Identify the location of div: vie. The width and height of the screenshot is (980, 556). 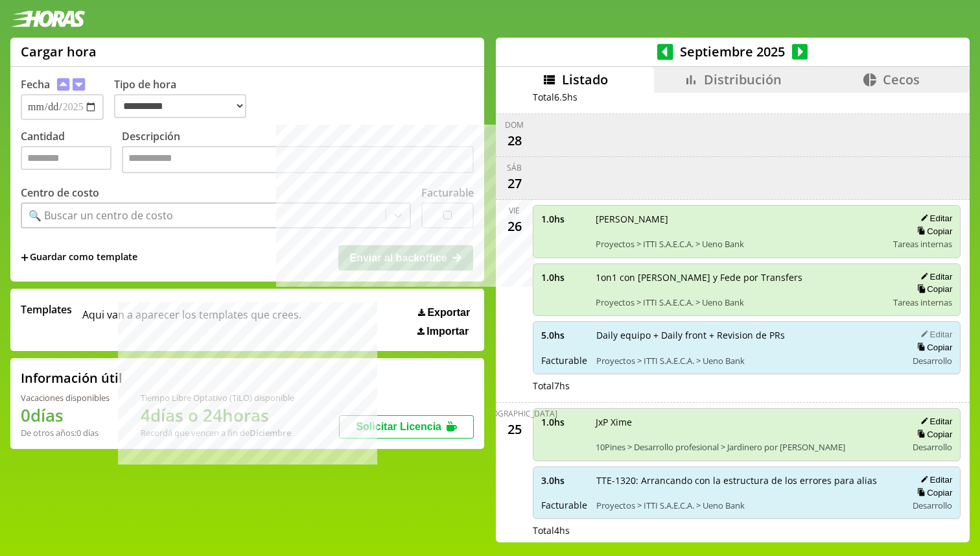
(514, 210).